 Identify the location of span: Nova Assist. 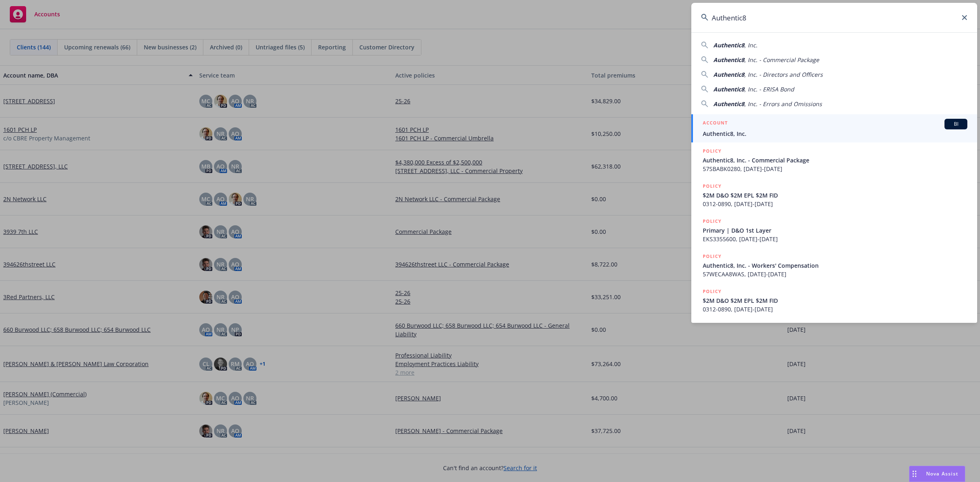
(942, 473).